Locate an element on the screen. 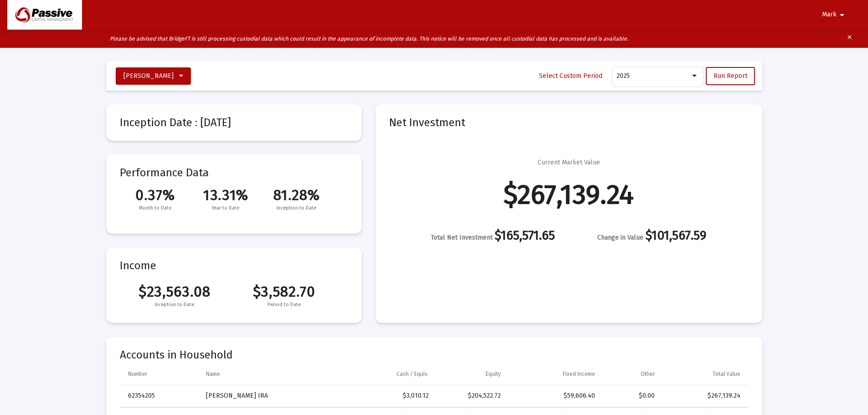  div: Number is located at coordinates (138, 374).